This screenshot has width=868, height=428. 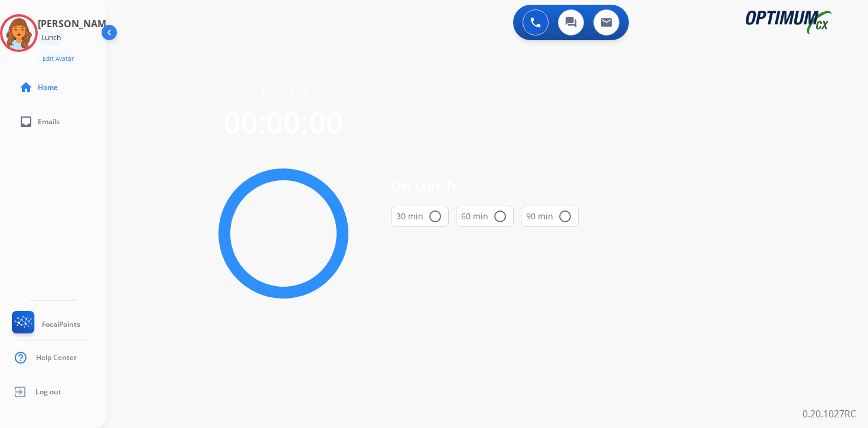 What do you see at coordinates (549, 216) in the screenshot?
I see `button: 90 min` at bounding box center [549, 216].